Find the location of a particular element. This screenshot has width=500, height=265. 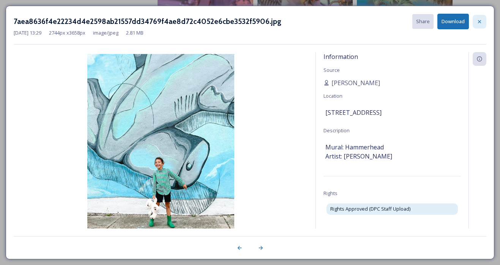

button: Share is located at coordinates (423, 21).